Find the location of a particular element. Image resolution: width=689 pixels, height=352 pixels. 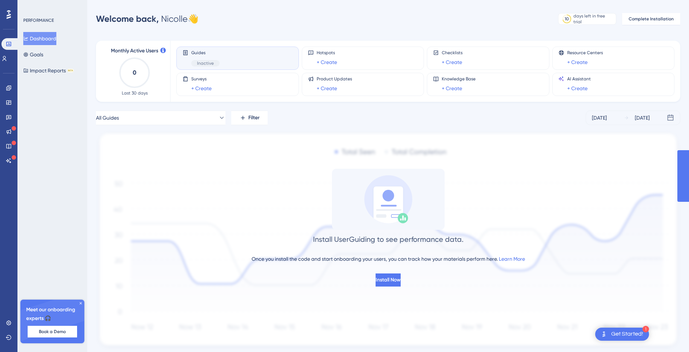

button: Goals is located at coordinates (33, 55).